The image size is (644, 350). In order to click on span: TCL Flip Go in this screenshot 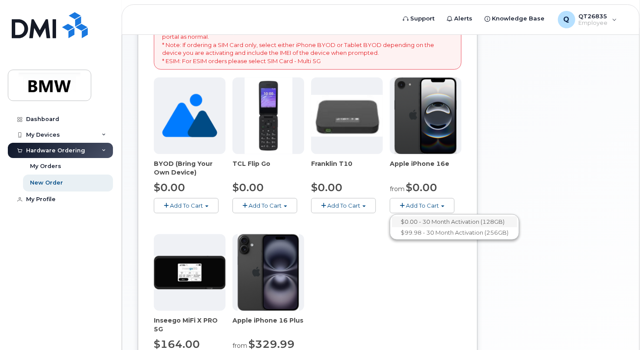, I will do `click(269, 168)`.